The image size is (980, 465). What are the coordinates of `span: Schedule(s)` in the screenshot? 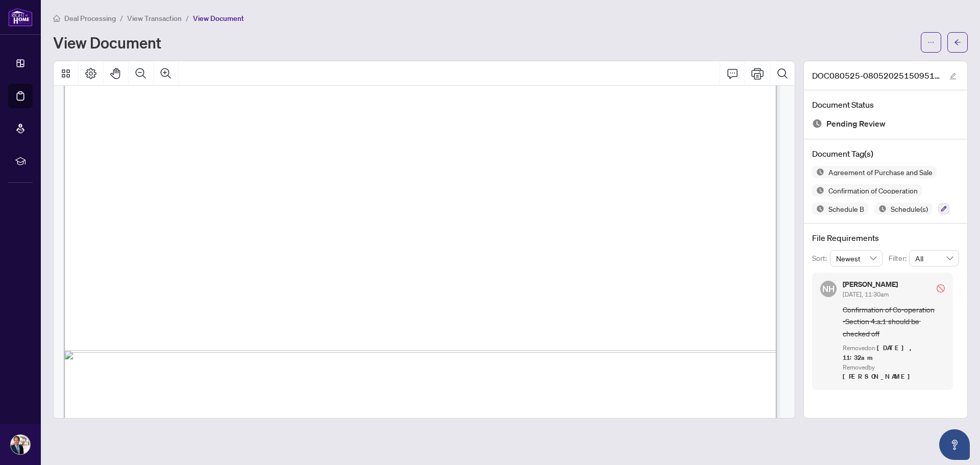 It's located at (909, 209).